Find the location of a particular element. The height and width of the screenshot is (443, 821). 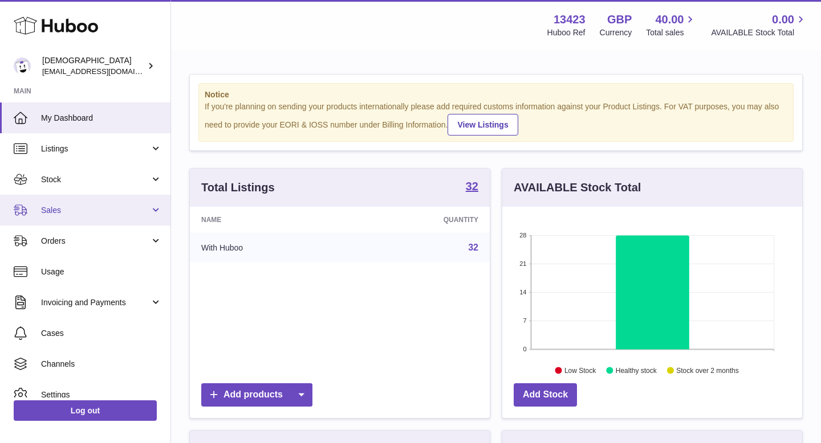

th: Name is located at coordinates (268, 220).